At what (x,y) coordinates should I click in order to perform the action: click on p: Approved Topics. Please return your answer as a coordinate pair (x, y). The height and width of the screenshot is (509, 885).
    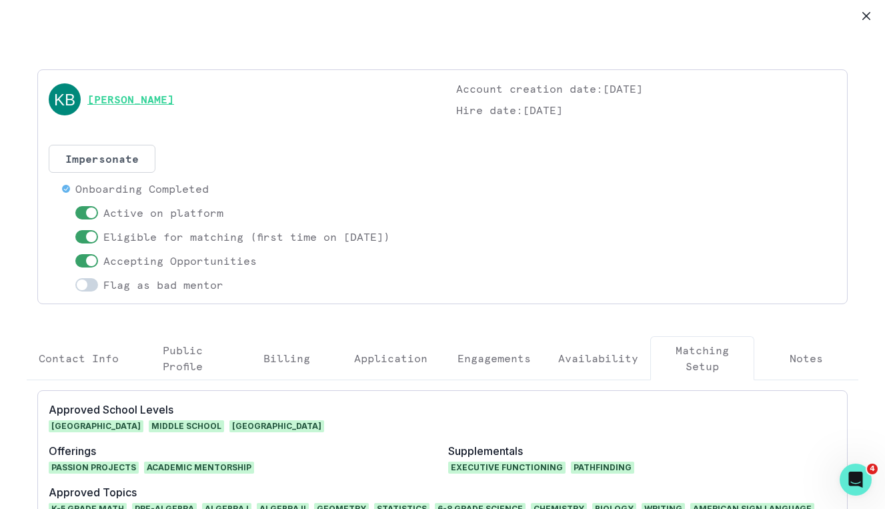
    Looking at the image, I should click on (442, 492).